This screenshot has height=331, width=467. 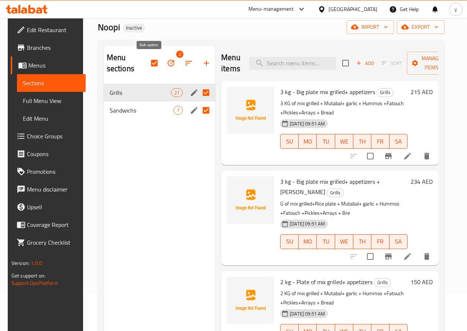 I want to click on button: WE, so click(x=344, y=141).